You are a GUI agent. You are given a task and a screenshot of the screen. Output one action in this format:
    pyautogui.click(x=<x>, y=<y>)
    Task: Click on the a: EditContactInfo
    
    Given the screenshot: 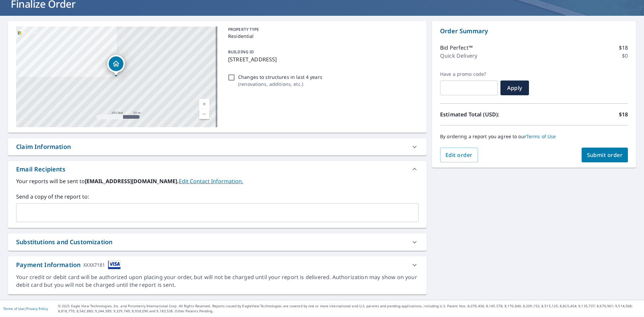 What is the action you would take?
    pyautogui.click(x=211, y=181)
    